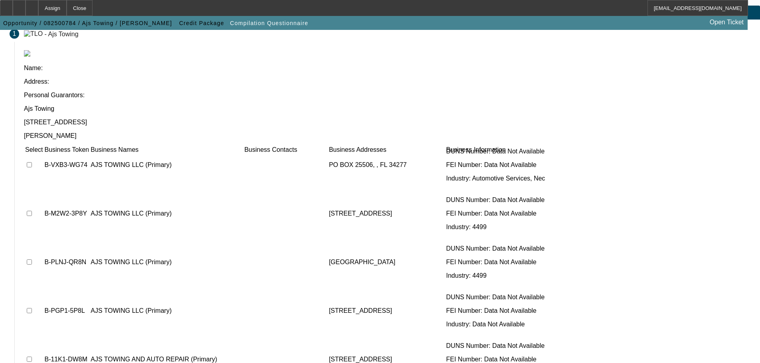 The height and width of the screenshot is (363, 760). Describe the element at coordinates (27, 53) in the screenshot. I see `img: tlo.png` at that location.